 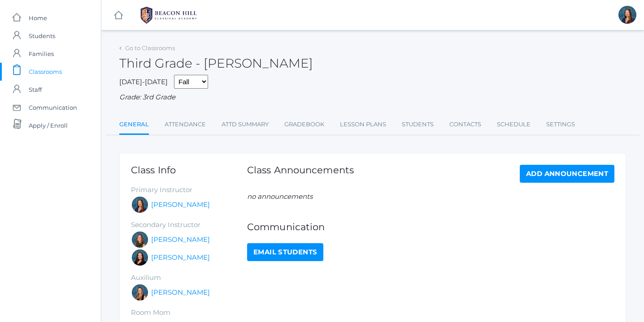 What do you see at coordinates (42, 36) in the screenshot?
I see `span: Students` at bounding box center [42, 36].